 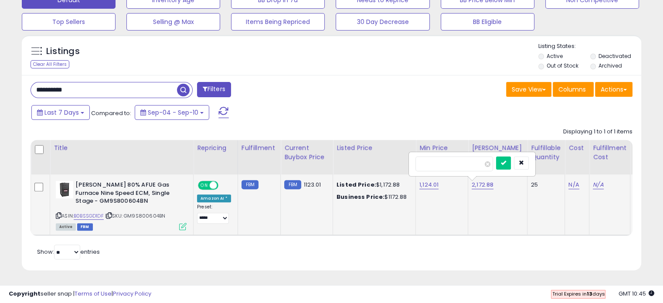 I want to click on span: Sep-04 - Sep-10, so click(x=173, y=112).